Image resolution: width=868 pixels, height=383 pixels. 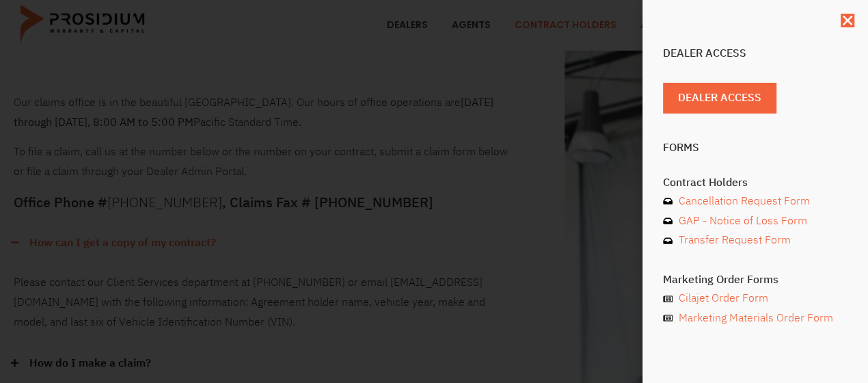 I want to click on a: Marketing Materials Order Form, so click(x=755, y=318).